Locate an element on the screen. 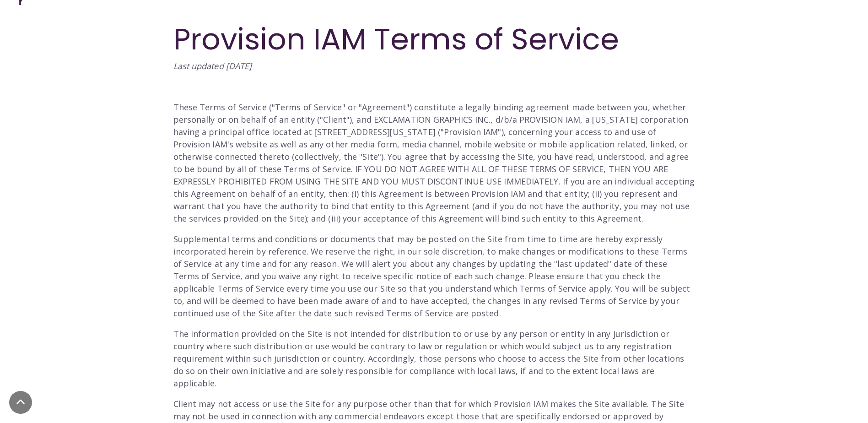  span: Terms of Service is located at coordinates (308, 107).